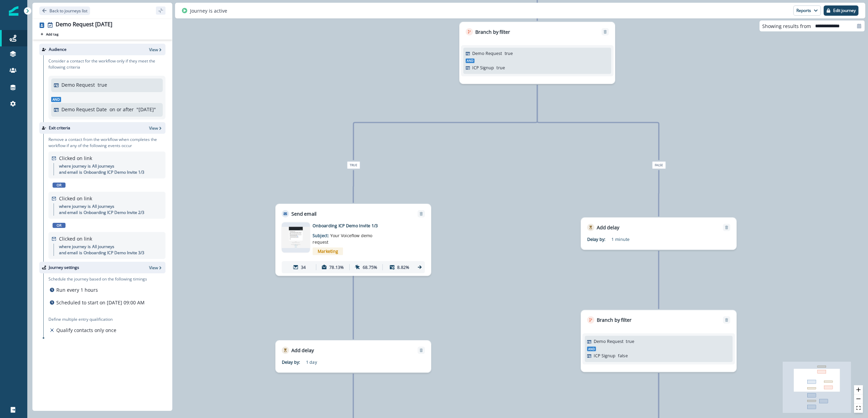 The height and width of the screenshot is (418, 868). What do you see at coordinates (52, 34) in the screenshot?
I see `p: Add tag` at bounding box center [52, 34].